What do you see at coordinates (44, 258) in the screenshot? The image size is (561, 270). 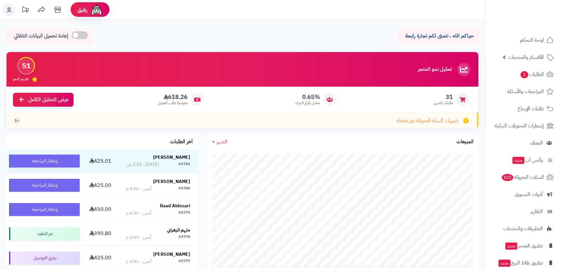 I see `div: جاري التوصيل` at bounding box center [44, 258].